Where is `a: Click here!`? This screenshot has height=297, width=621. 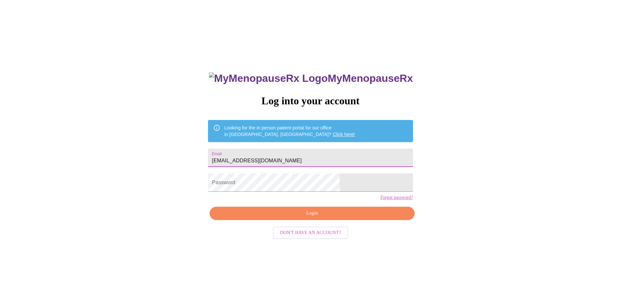
a: Click here! is located at coordinates (344, 134).